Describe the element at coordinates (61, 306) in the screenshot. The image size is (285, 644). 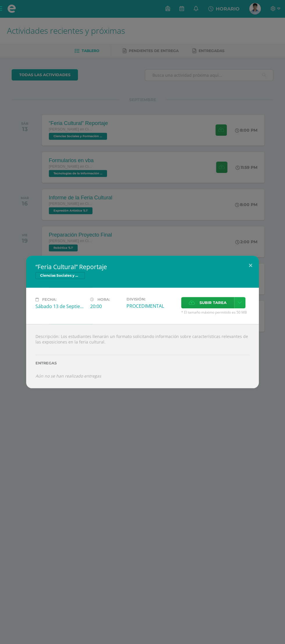
I see `div: Sábado 13 de Septiembre` at that location.